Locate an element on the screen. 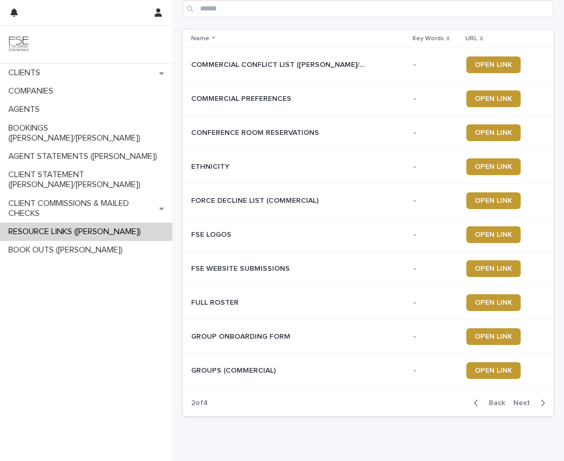  span: Back is located at coordinates (494, 403).